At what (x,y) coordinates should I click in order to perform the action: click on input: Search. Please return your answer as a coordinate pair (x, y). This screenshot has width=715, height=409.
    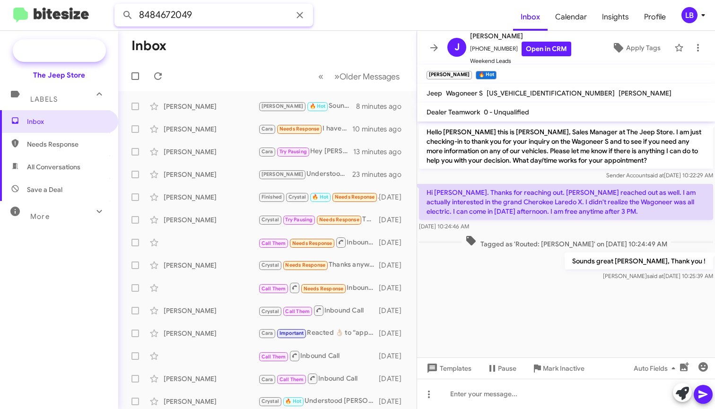
    Looking at the image, I should click on (214, 15).